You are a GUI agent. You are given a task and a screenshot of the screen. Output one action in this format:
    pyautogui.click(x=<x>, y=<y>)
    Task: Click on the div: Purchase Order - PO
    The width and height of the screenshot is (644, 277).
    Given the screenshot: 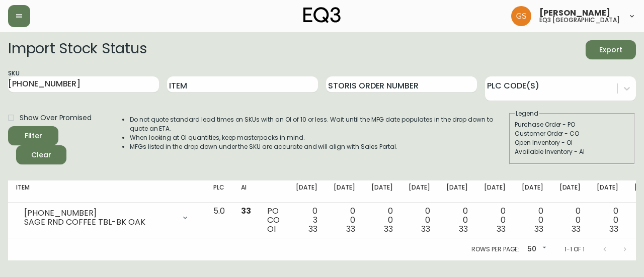 What is the action you would take?
    pyautogui.click(x=572, y=125)
    